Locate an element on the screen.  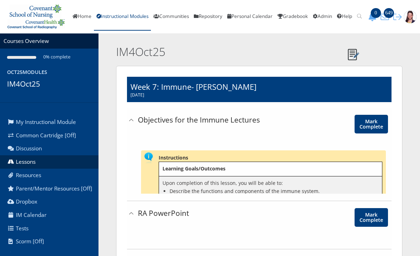
img: 1943_125_125.jpg is located at coordinates (411, 17).